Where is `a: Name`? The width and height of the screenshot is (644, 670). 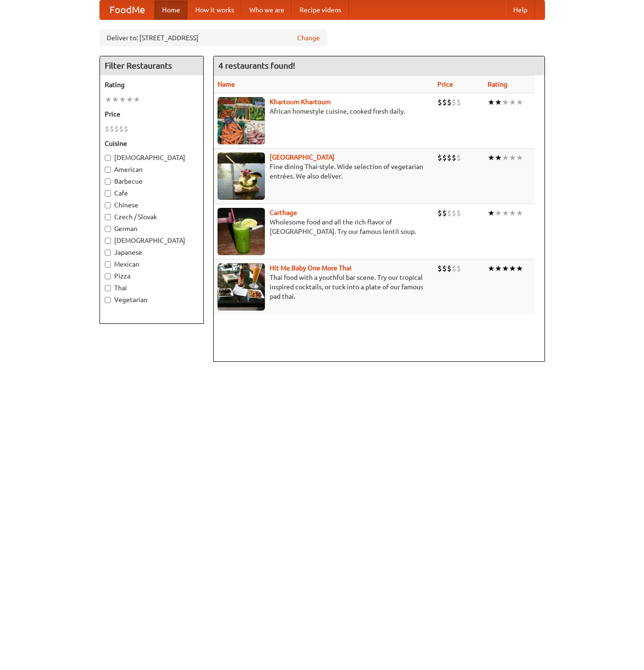 a: Name is located at coordinates (226, 84).